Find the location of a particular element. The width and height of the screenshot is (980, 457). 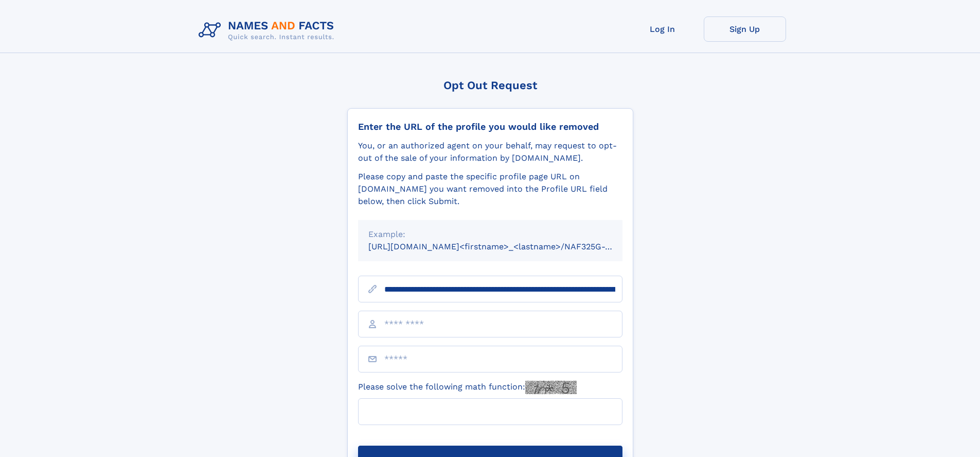

div: You, or an authorized agent on your behalf, may request to opt-out of the sale of your informatio... is located at coordinates (490, 151).